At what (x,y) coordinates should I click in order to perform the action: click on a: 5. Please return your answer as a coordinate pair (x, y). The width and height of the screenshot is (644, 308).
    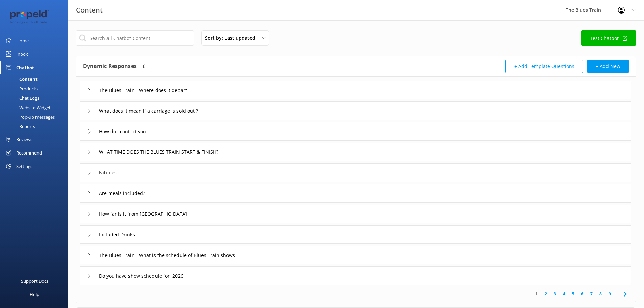
    Looking at the image, I should click on (573, 294).